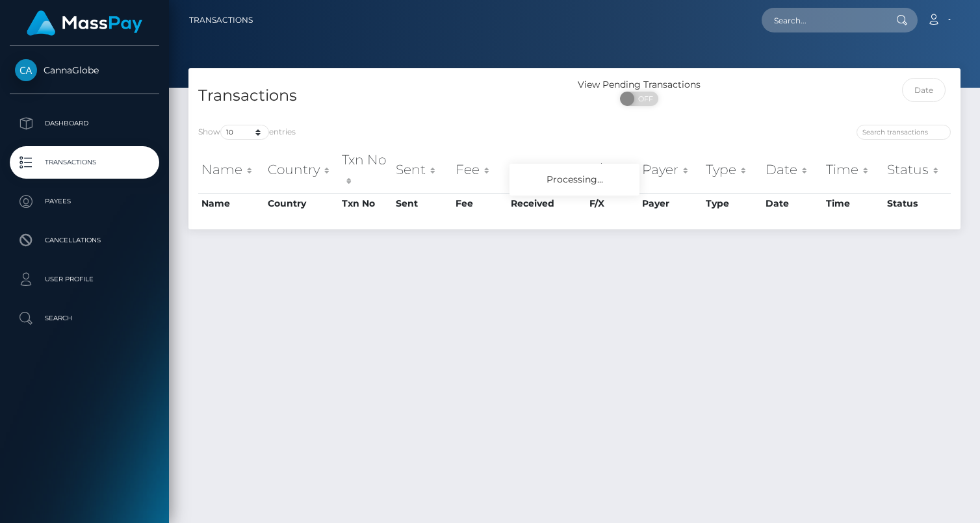 Image resolution: width=980 pixels, height=523 pixels. Describe the element at coordinates (904, 132) in the screenshot. I see `input: Search transactions` at that location.